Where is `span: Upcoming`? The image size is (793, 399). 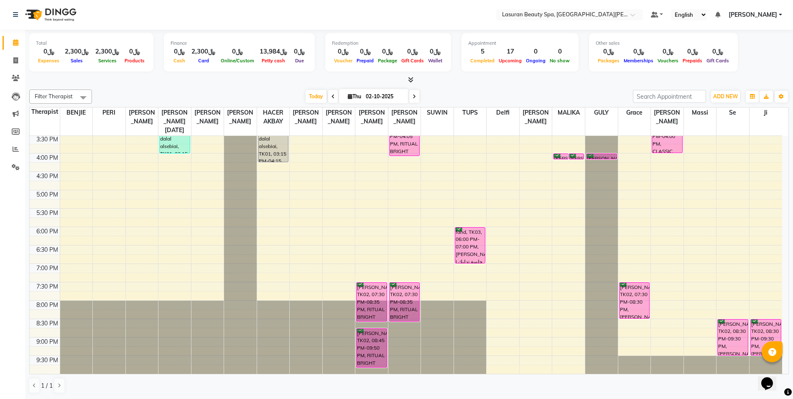
span: Upcoming is located at coordinates (510, 61).